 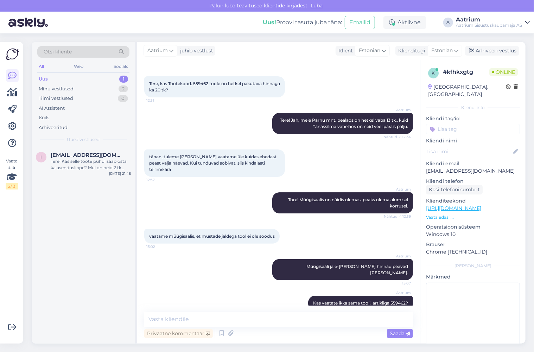 I want to click on span: Luba, so click(x=317, y=6).